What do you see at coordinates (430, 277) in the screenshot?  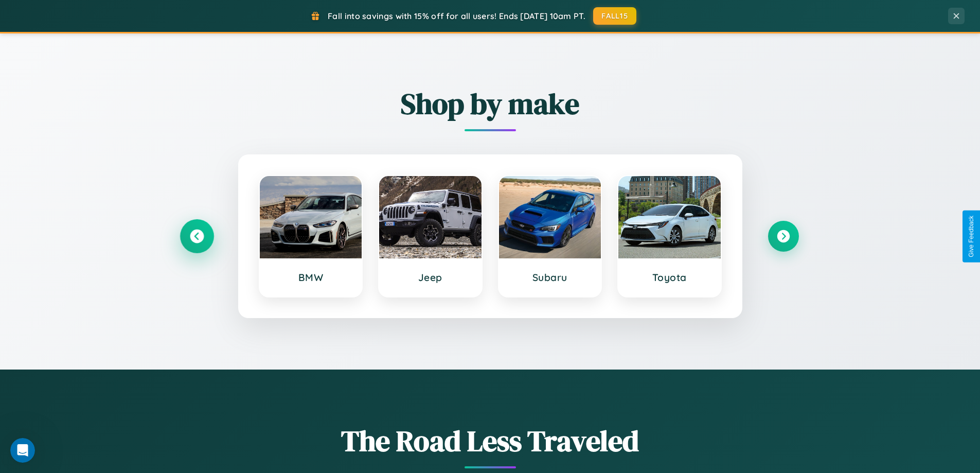 I see `h3: Jeep` at bounding box center [430, 277].